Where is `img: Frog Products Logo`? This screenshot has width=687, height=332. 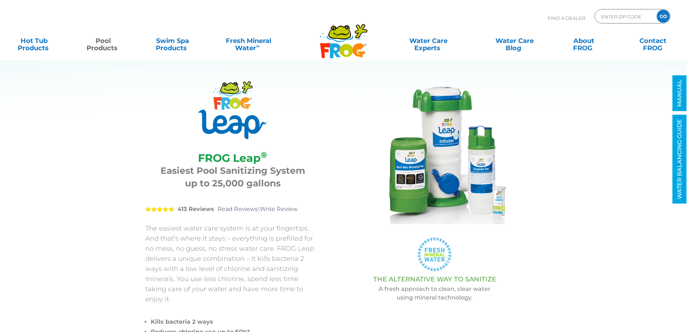 img: Frog Products Logo is located at coordinates (344, 36).